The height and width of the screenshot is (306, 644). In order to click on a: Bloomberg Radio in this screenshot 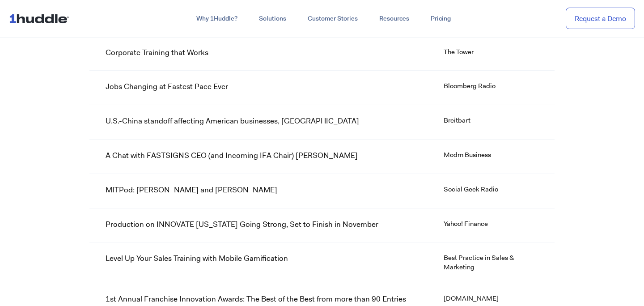, I will do `click(491, 86)`.